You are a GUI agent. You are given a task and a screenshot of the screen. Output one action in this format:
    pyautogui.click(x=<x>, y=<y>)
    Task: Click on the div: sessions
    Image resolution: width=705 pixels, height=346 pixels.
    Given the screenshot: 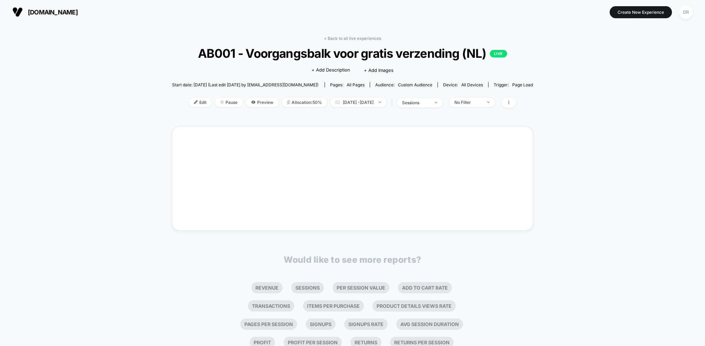 What is the action you would take?
    pyautogui.click(x=416, y=103)
    